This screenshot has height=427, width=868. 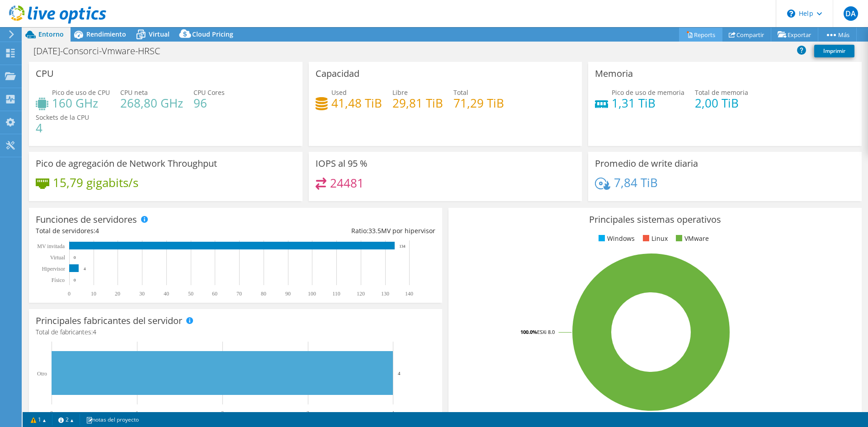 I want to click on text: 134, so click(x=402, y=246).